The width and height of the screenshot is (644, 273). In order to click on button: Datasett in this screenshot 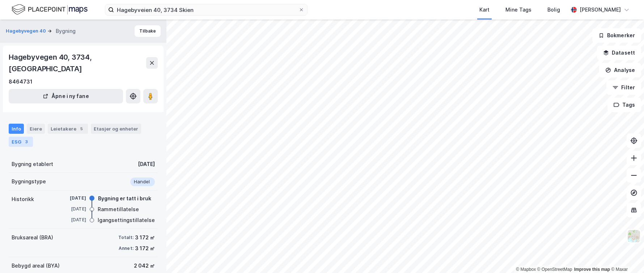, I will do `click(620, 53)`.